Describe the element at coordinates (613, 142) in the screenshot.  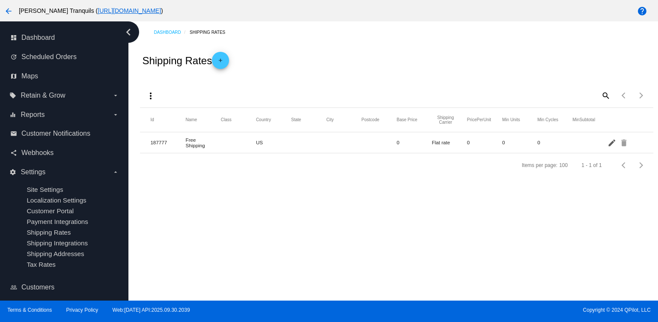
I see `mat-icon: edit` at that location.